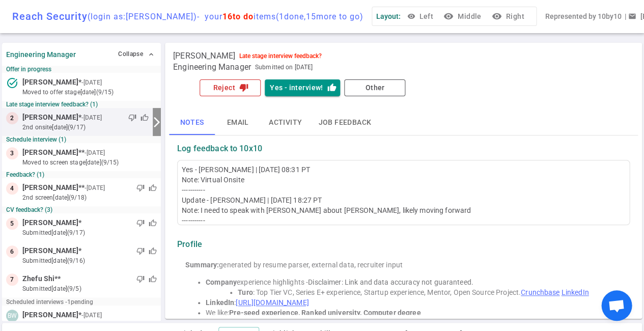  What do you see at coordinates (411, 16) in the screenshot?
I see `span: visibility` at bounding box center [411, 16].